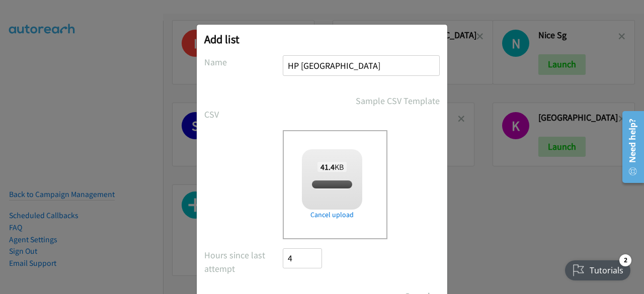  What do you see at coordinates (18, 40) in the screenshot?
I see `div: Open Resource Center` at bounding box center [18, 40].